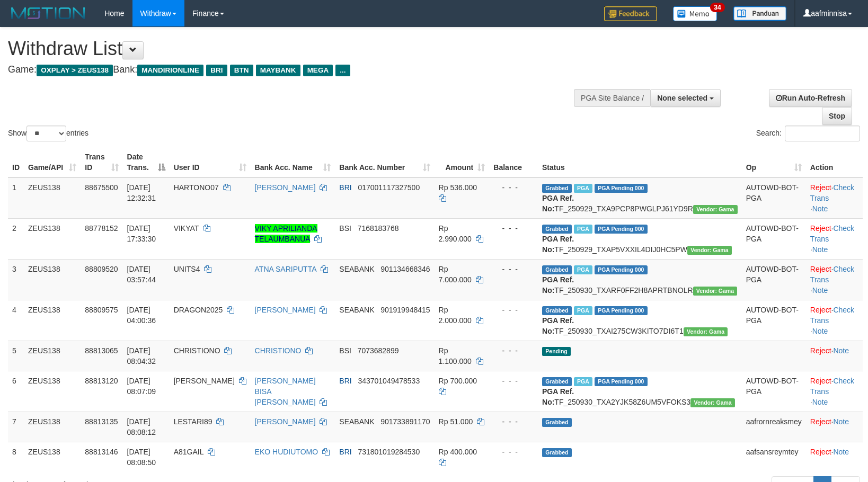 The height and width of the screenshot is (482, 868). Describe the element at coordinates (345, 228) in the screenshot. I see `span: BSI` at that location.